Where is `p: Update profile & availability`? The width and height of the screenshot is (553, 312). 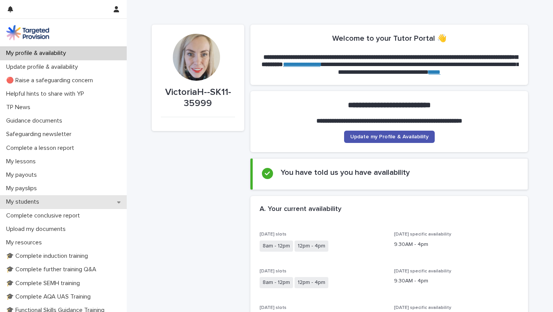
p: Update profile & availability is located at coordinates (43, 67).